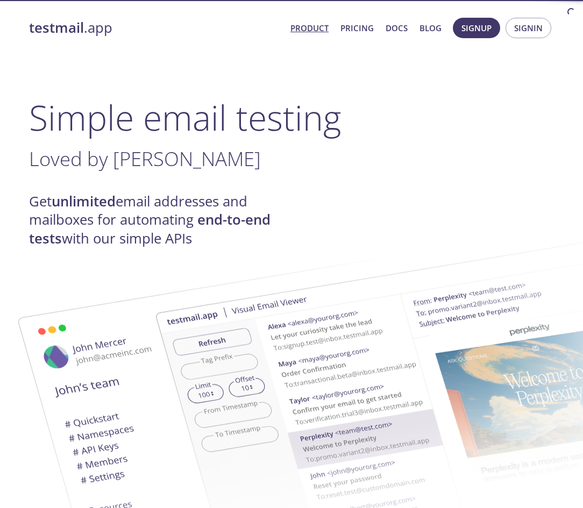 The image size is (583, 508). Describe the element at coordinates (430, 28) in the screenshot. I see `a: Blog` at that location.